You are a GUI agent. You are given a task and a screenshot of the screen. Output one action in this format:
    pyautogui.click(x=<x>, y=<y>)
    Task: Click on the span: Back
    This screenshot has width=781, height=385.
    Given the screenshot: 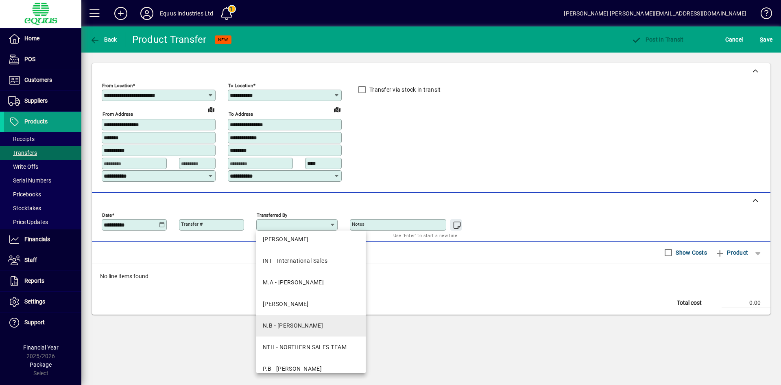 What is the action you would take?
    pyautogui.click(x=103, y=39)
    